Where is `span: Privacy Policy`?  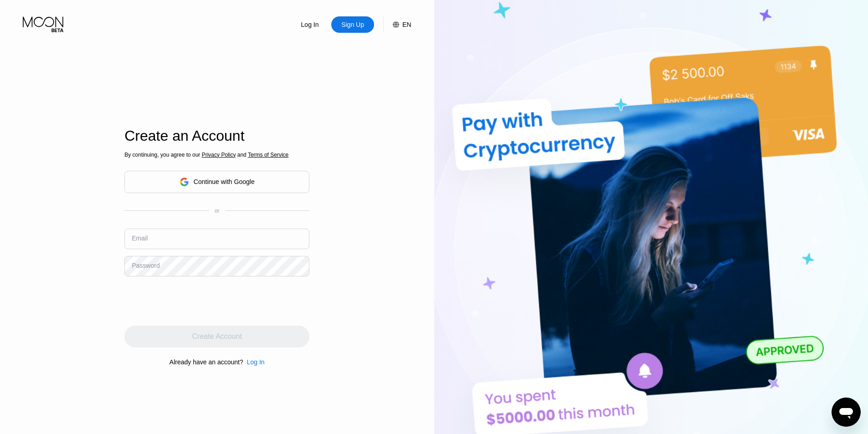 span: Privacy Policy is located at coordinates (219, 155).